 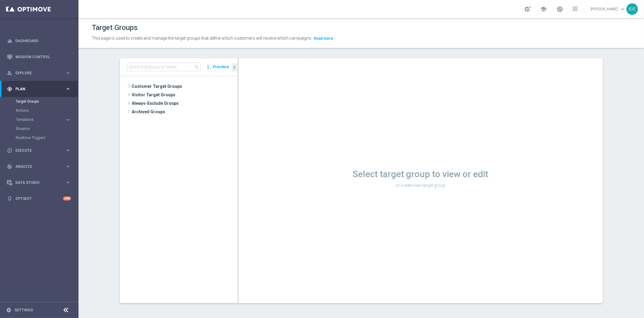 I want to click on i: person_search, so click(x=10, y=73).